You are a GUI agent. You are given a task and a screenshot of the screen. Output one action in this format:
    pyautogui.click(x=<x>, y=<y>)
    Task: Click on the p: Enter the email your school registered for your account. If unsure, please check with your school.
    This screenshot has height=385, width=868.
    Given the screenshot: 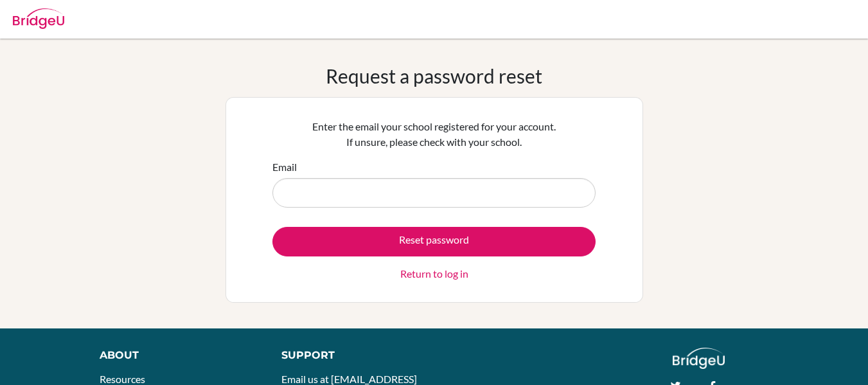 What is the action you would take?
    pyautogui.click(x=434, y=134)
    